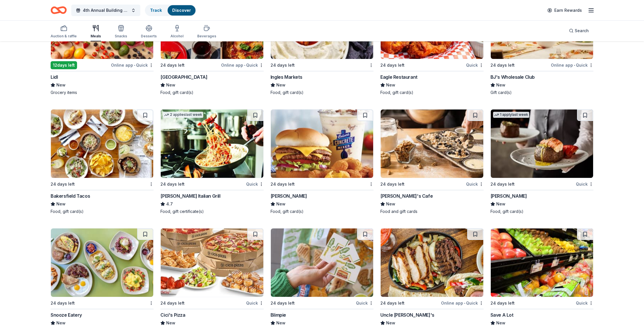 This screenshot has height=327, width=644. I want to click on div: Auction & raffle, so click(63, 36).